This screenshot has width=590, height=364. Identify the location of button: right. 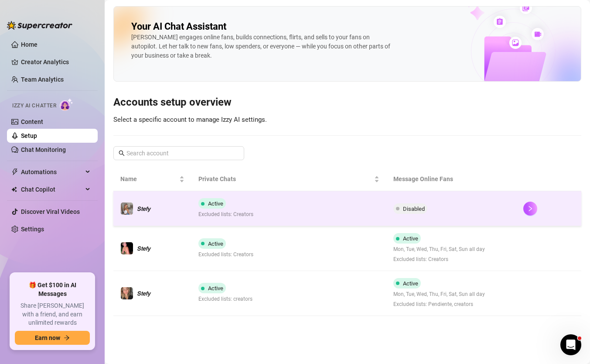
(531, 209).